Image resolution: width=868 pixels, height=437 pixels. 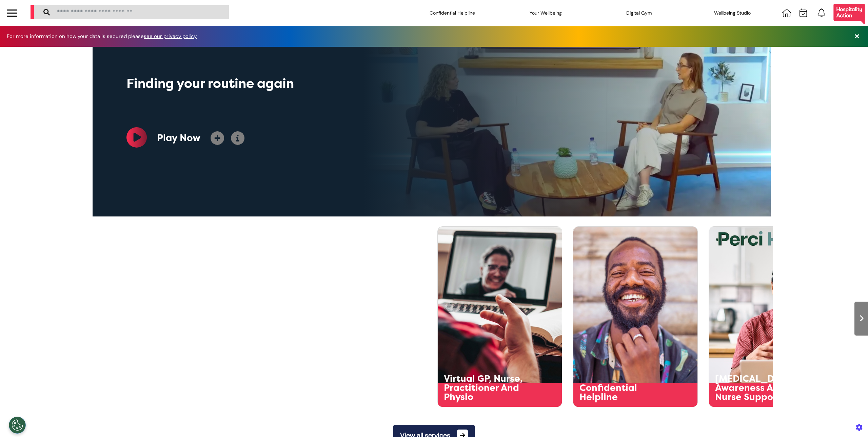 What do you see at coordinates (17, 425) in the screenshot?
I see `button: Open Preferences` at bounding box center [17, 425].